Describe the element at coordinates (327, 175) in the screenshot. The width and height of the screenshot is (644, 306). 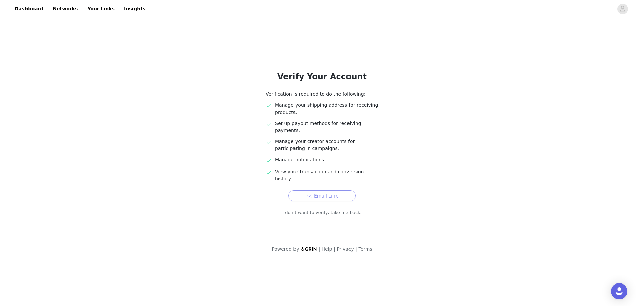
I see `p: View your transaction and conversion history.` at that location.